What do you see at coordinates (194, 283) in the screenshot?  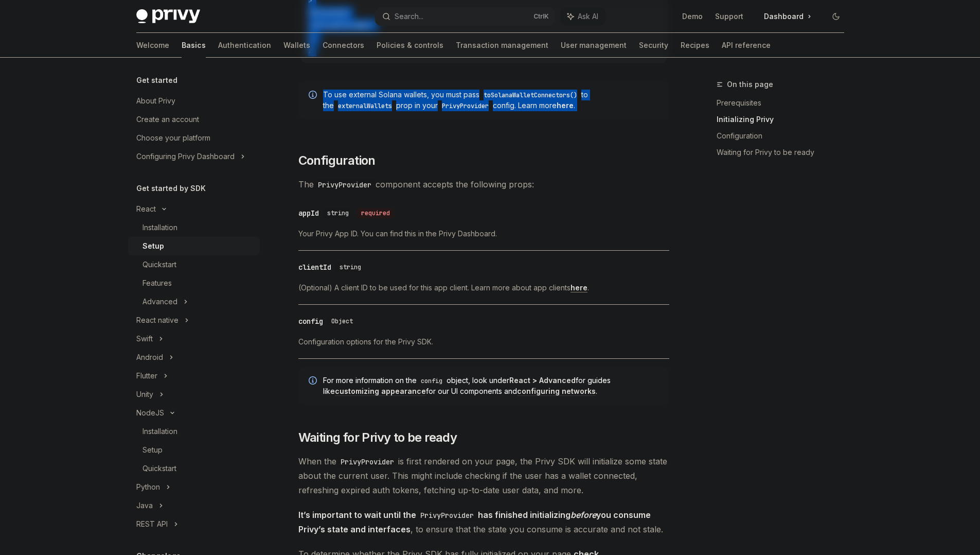 I see `a: Features` at bounding box center [194, 283].